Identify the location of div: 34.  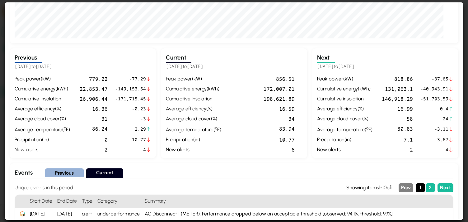
(259, 119).